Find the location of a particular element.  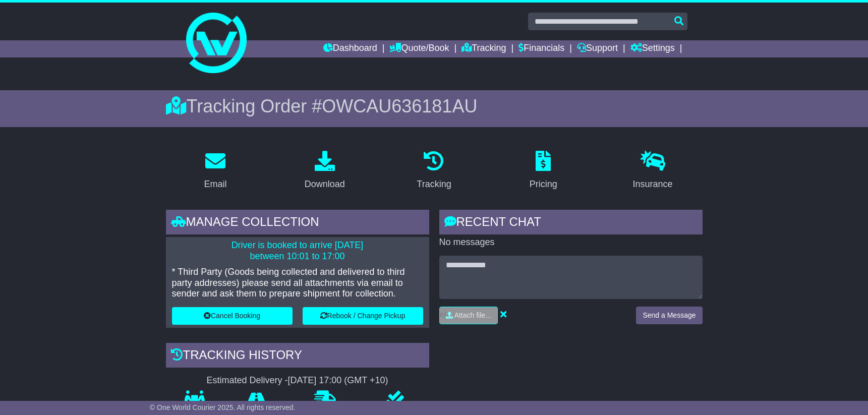

div: Download is located at coordinates (325, 184).